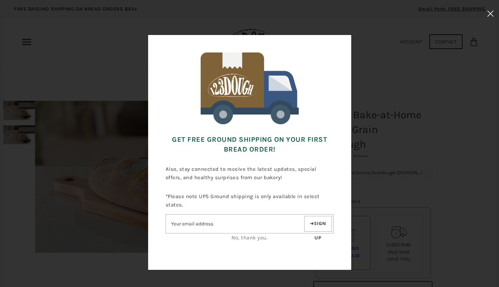 The height and width of the screenshot is (287, 499). What do you see at coordinates (249, 173) in the screenshot?
I see `p: Also, stay connected to receive the latest updates, special offers, and healthy surprises from ou...` at bounding box center [249, 173].